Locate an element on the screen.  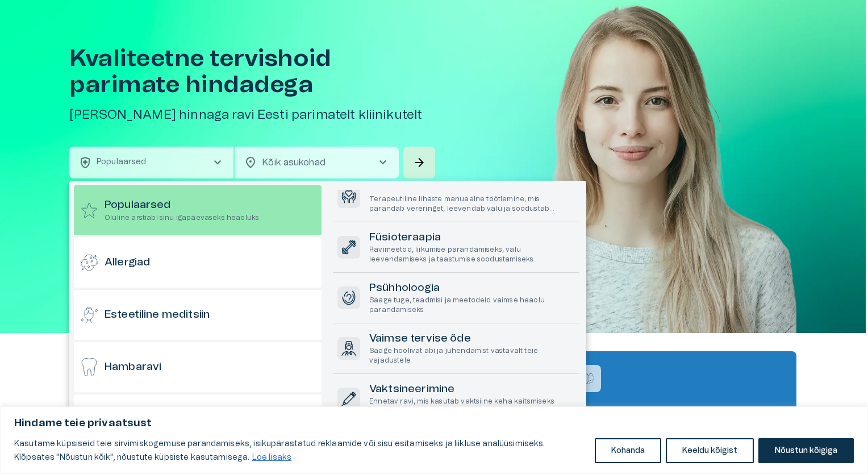
p: Terapeutiline lihaste manuaalne töötlemine, mis parandab vereringet, leevendab valu ja soodustab ... is located at coordinates (472, 204).